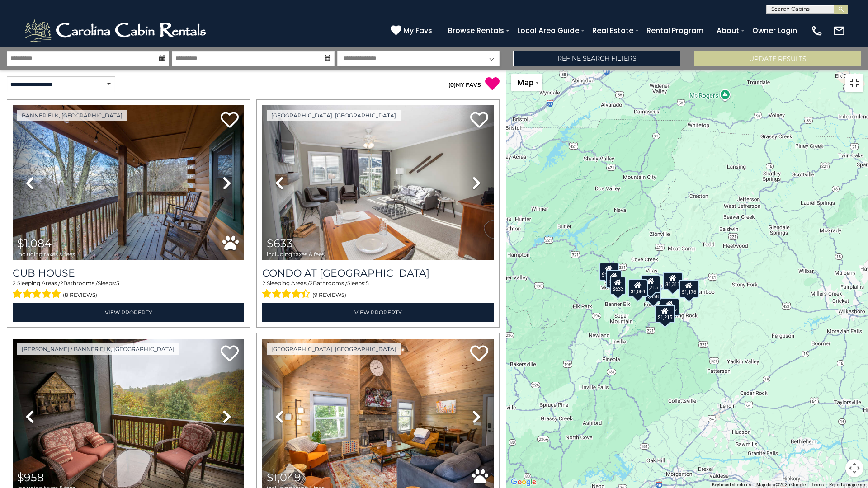 The height and width of the screenshot is (488, 868). What do you see at coordinates (818, 484) in the screenshot?
I see `a: Terms (opens in new tab)` at bounding box center [818, 484].